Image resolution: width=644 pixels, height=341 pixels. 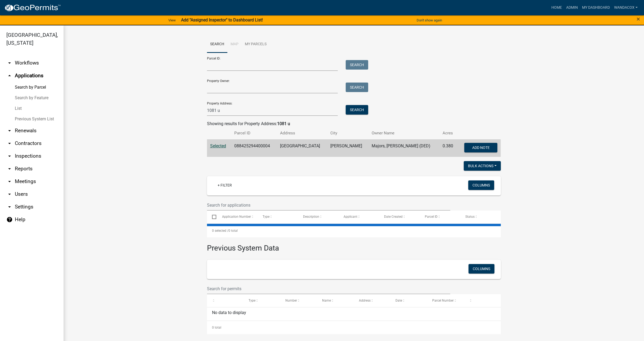 I want to click on datatable-header-cell: Select, so click(x=212, y=217).